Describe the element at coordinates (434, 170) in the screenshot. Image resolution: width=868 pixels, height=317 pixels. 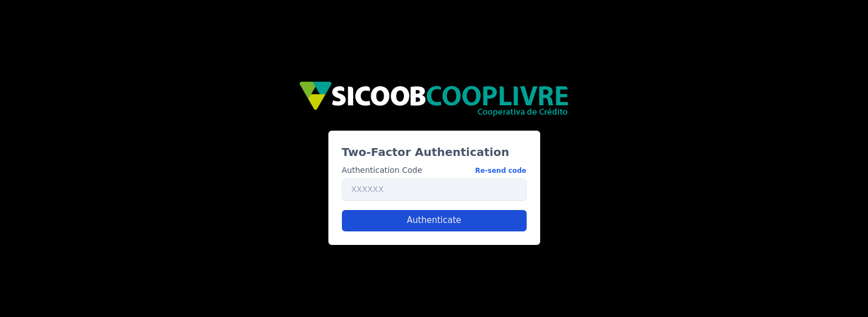
I see `label: Authentication Code` at that location.